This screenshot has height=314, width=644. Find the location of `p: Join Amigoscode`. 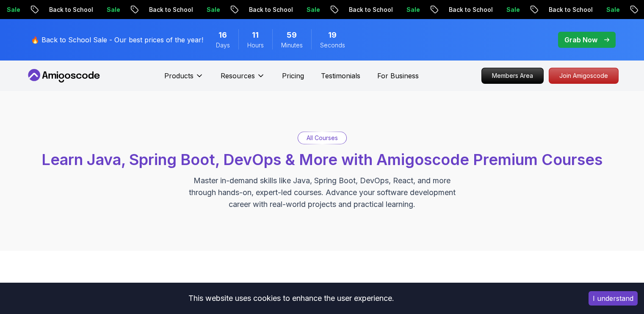

p: Join Amigoscode is located at coordinates (583, 76).